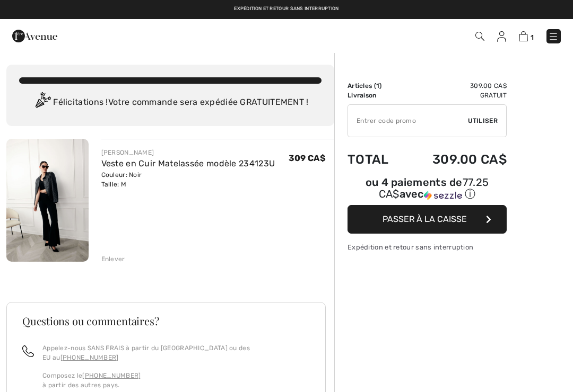 This screenshot has height=392, width=573. Describe the element at coordinates (553, 36) in the screenshot. I see `img: Menu` at that location.